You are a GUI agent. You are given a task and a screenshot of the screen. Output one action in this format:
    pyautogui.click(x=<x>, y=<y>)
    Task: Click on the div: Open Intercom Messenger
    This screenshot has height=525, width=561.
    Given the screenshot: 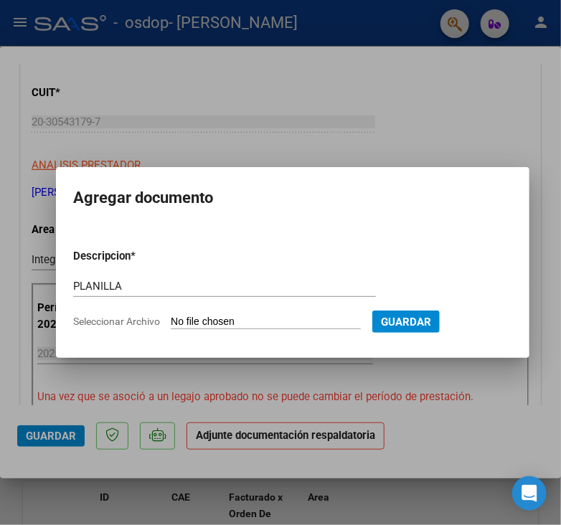 What is the action you would take?
    pyautogui.click(x=529, y=493)
    